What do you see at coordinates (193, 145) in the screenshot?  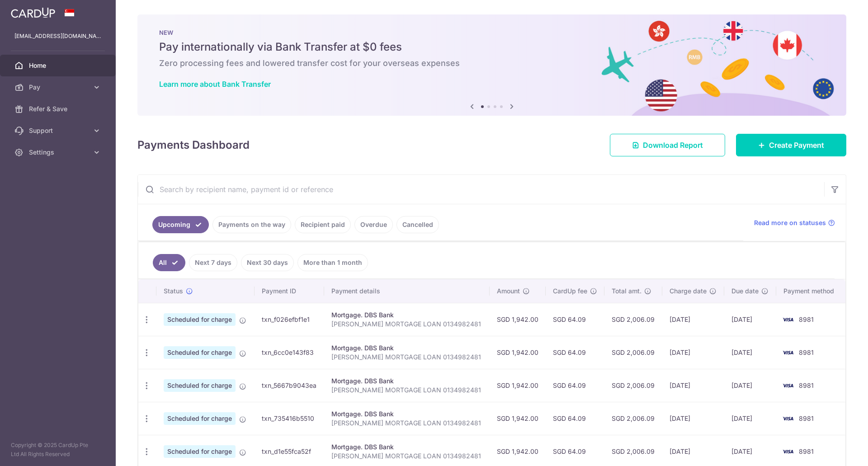 I see `h4: Payments Dashboard` at bounding box center [193, 145].